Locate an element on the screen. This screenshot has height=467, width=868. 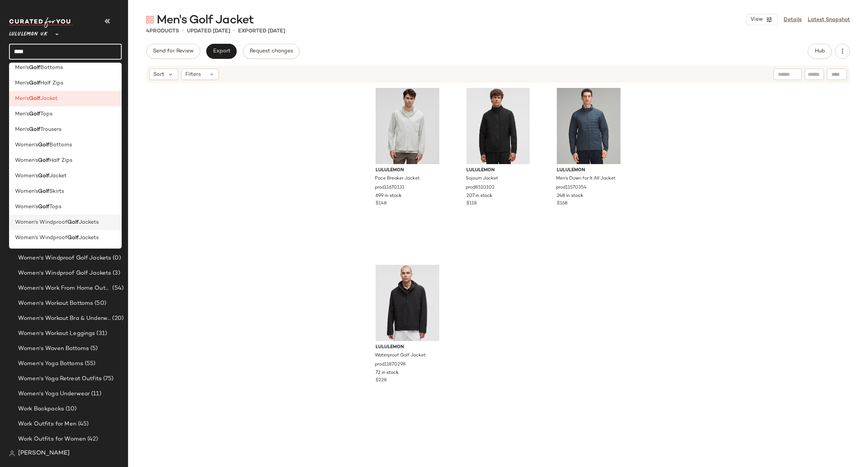
span: prod11670131 is located at coordinates (389, 188).